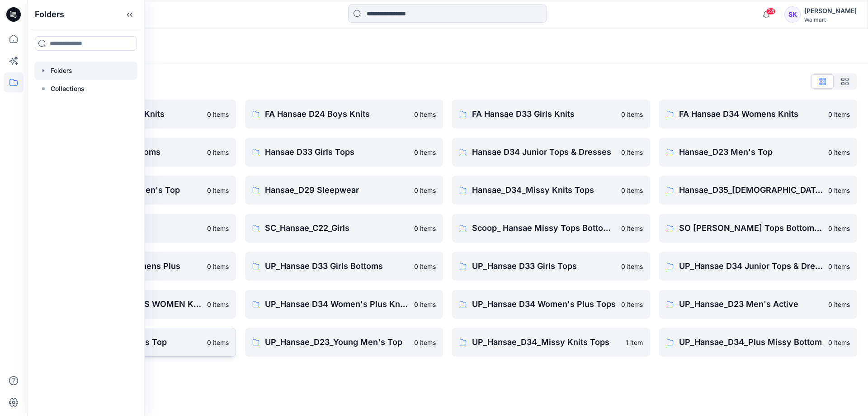  I want to click on div: SK, so click(793, 14).